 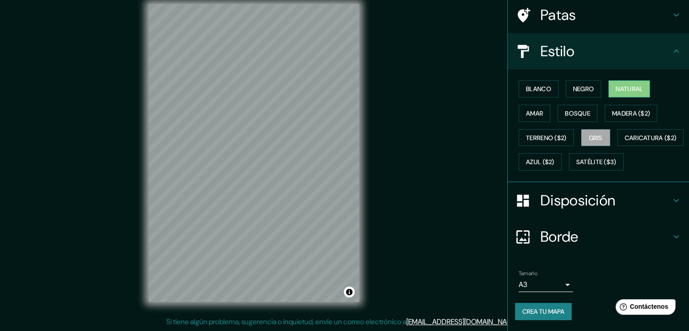 What do you see at coordinates (577, 113) in the screenshot?
I see `font: Bosque` at bounding box center [577, 113].